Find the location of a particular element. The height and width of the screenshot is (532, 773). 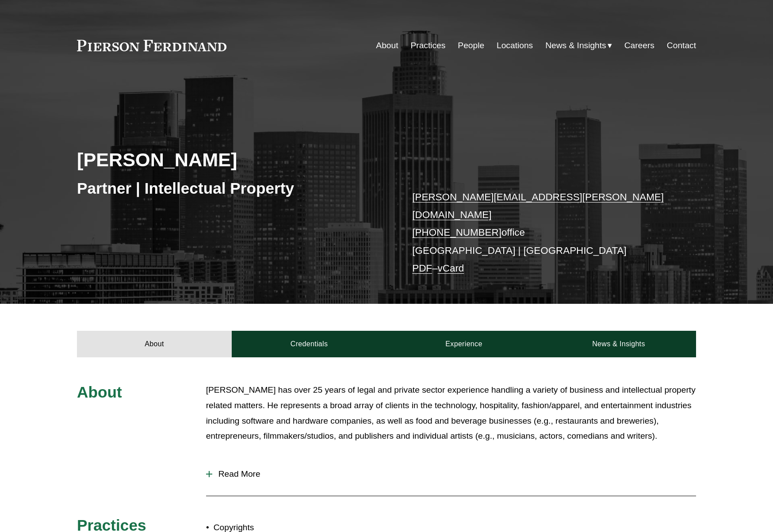

a: People is located at coordinates (471, 46).